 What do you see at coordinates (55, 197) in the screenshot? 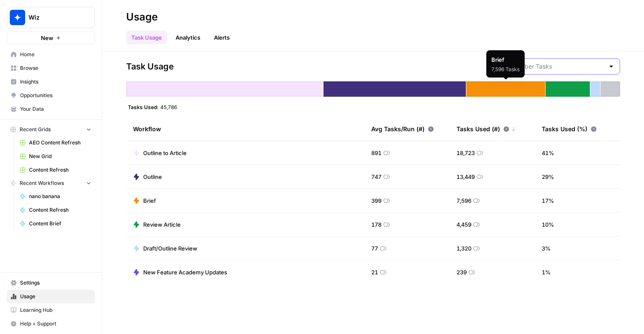
I see `a: nano banana` at bounding box center [55, 197].